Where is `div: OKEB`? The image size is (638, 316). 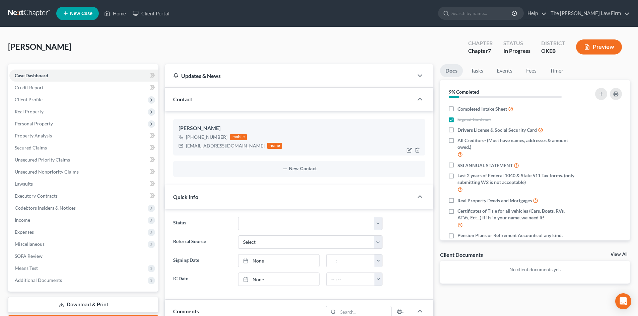 div: OKEB is located at coordinates (553, 51).